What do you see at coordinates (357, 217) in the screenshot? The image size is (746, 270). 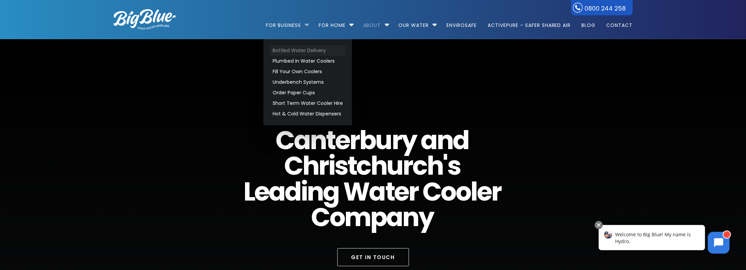 I see `span: m` at bounding box center [357, 217].